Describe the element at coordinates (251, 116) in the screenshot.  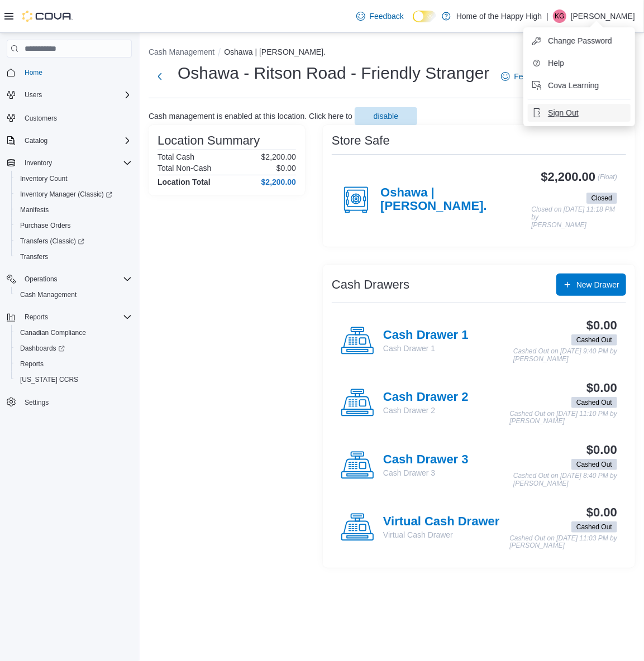
I see `p: Cash management is enabled at this location. Click here to` at that location.